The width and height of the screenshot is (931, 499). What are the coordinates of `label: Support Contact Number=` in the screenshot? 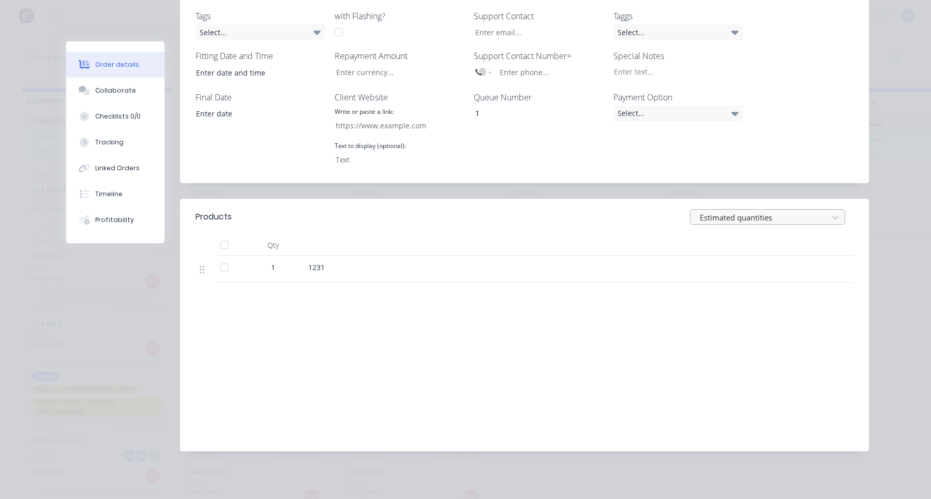 It's located at (538, 56).